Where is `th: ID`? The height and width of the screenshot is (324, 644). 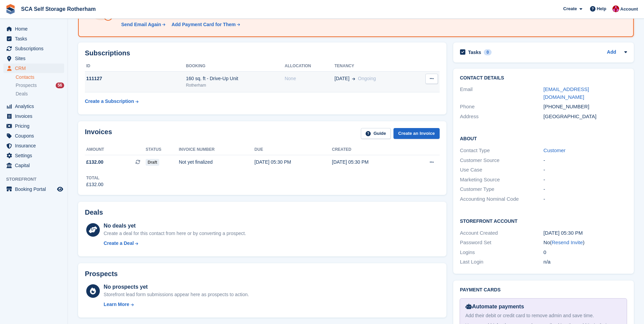
th: ID is located at coordinates (135, 66).